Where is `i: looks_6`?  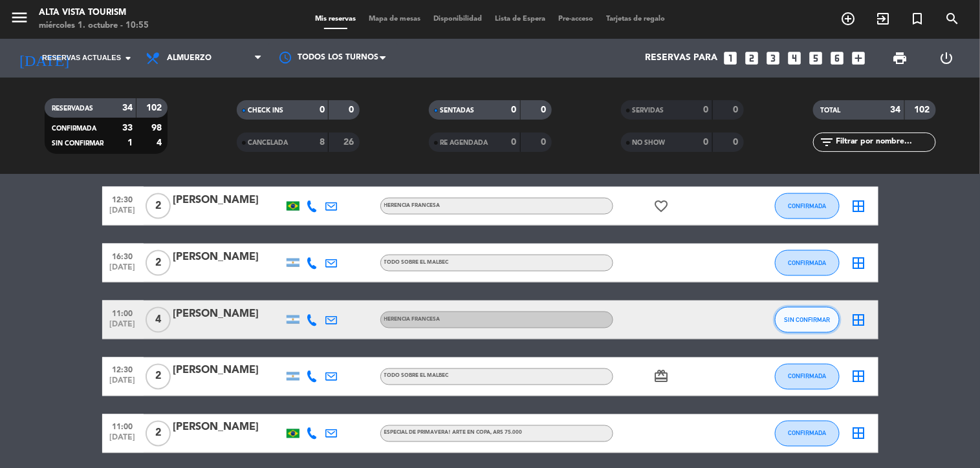 i: looks_6 is located at coordinates (838, 58).